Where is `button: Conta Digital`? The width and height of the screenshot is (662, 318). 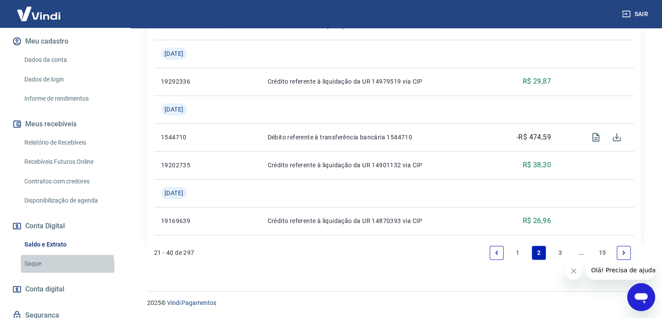 button: Conta Digital is located at coordinates (65, 226).